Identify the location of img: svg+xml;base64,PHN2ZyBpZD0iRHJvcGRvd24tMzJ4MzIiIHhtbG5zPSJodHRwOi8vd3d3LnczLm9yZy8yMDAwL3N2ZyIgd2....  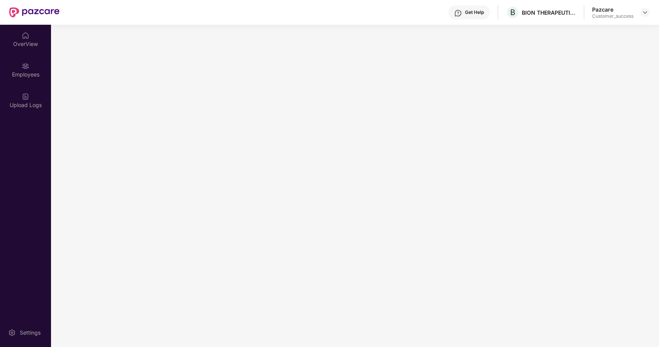
(645, 12).